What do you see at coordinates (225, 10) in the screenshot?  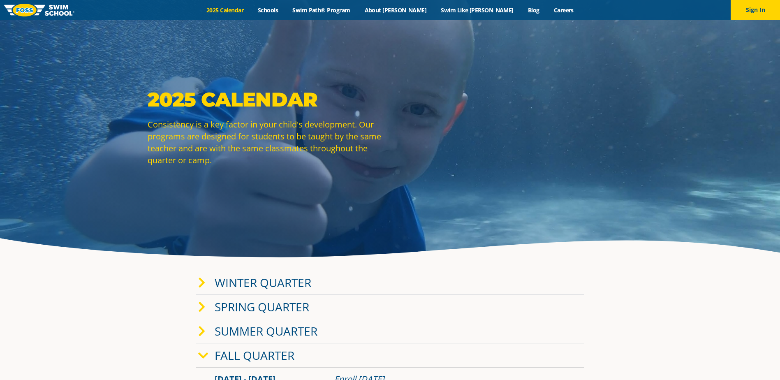 I see `a: 2025 Calendar` at bounding box center [225, 10].